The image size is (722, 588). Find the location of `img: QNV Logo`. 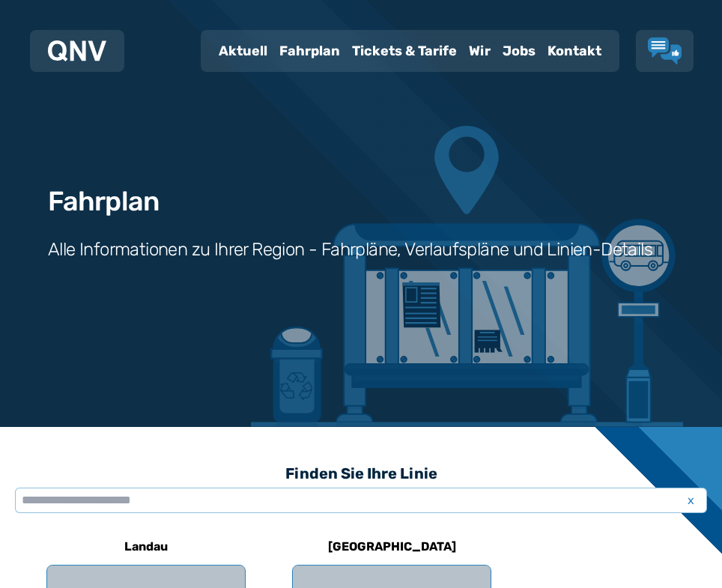

img: QNV Logo is located at coordinates (78, 51).